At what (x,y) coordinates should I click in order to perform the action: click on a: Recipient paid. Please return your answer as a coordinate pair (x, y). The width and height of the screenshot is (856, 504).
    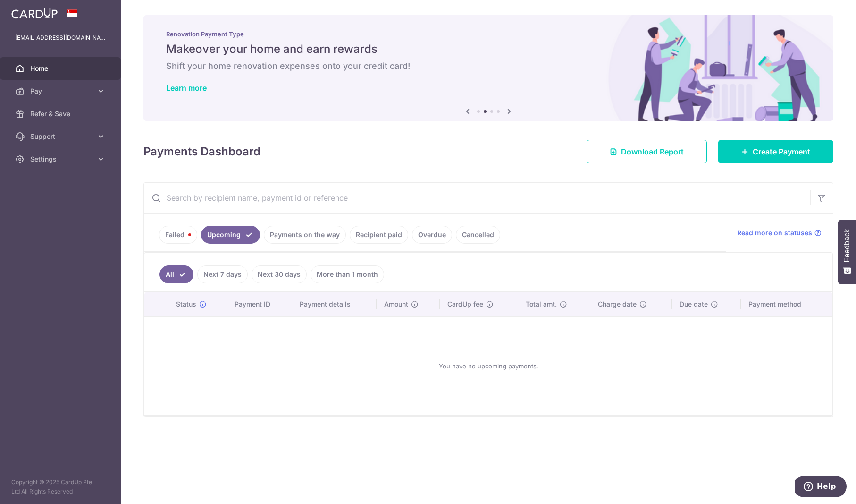
    Looking at the image, I should click on (379, 235).